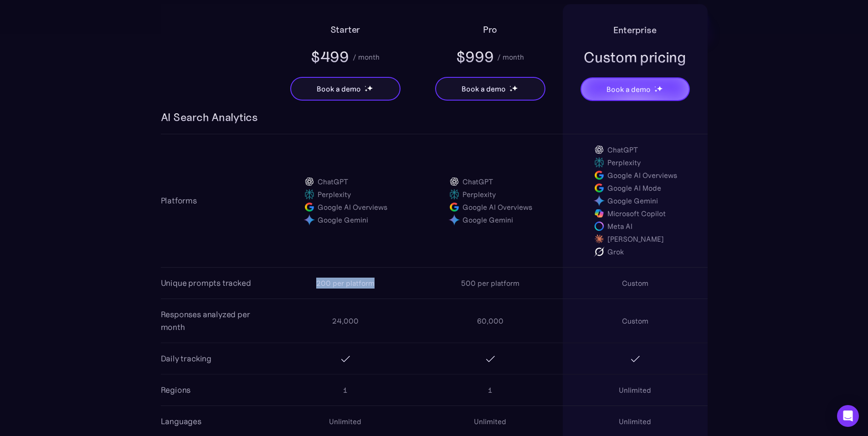 The width and height of the screenshot is (868, 436). I want to click on div: Open Intercom Messenger, so click(848, 416).